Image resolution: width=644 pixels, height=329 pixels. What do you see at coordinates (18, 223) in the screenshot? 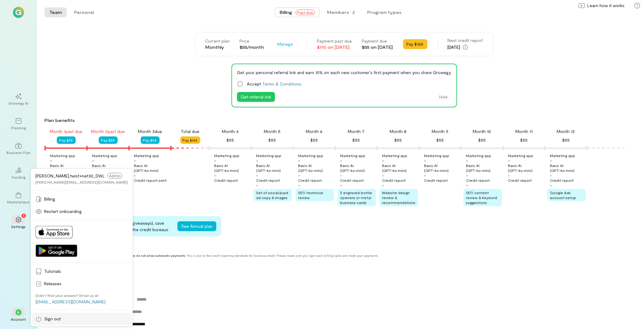
I see `a: Settings` at bounding box center [18, 223].